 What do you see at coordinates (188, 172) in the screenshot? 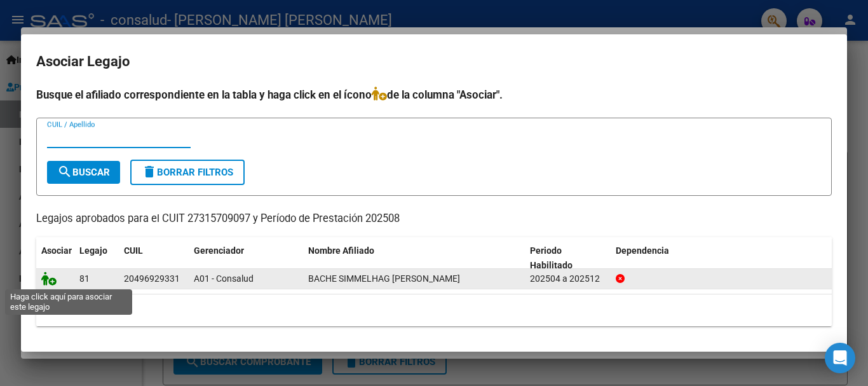
I see `span: Borrar Filtros` at bounding box center [188, 172].